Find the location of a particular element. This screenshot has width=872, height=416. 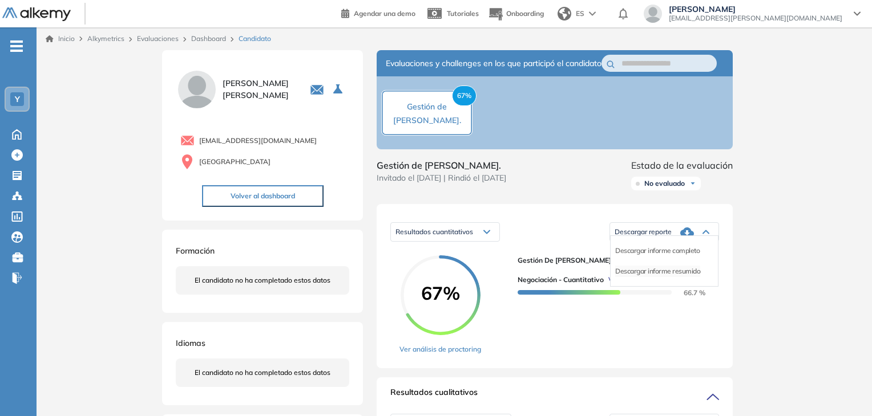

span: Negociación - Cuantitativo is located at coordinates (560, 280).